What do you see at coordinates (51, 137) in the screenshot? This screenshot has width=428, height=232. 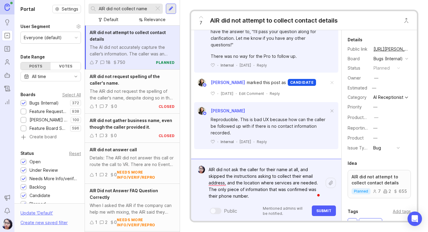 I see `a: Create board` at bounding box center [51, 137].